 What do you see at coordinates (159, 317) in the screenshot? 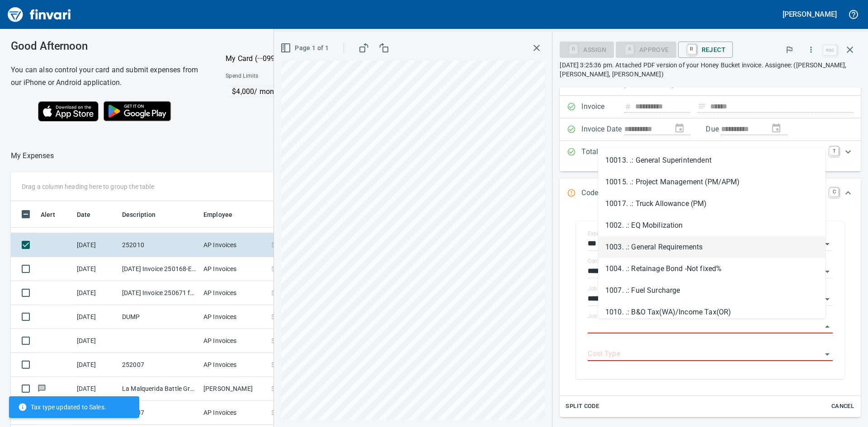
I see `td: DUMP` at bounding box center [159, 317].